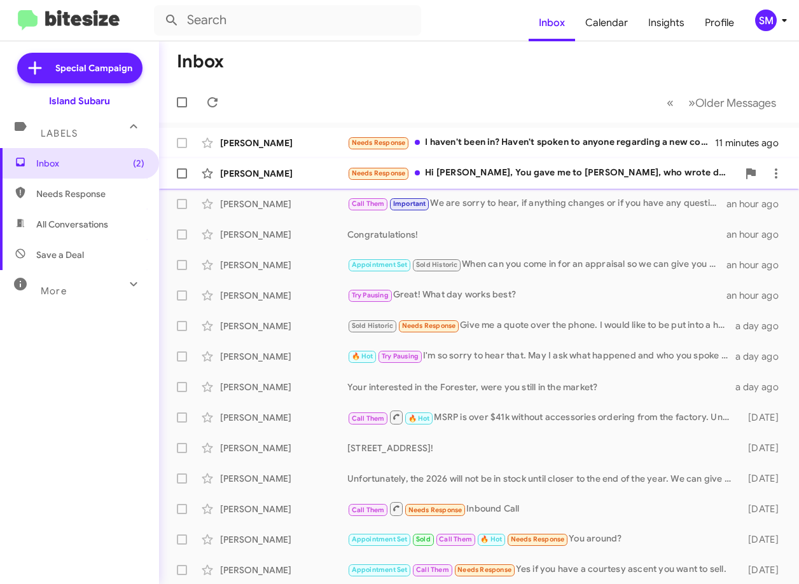 Image resolution: width=799 pixels, height=584 pixels. I want to click on span: Labels, so click(59, 134).